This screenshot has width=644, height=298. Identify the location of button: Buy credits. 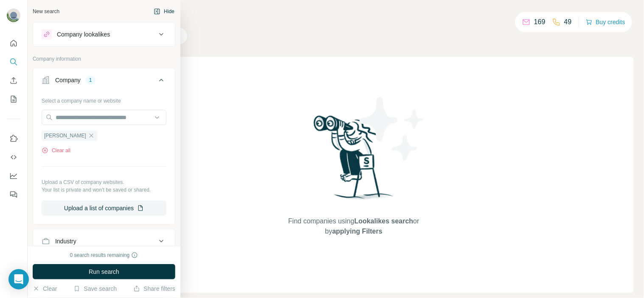
(605, 22).